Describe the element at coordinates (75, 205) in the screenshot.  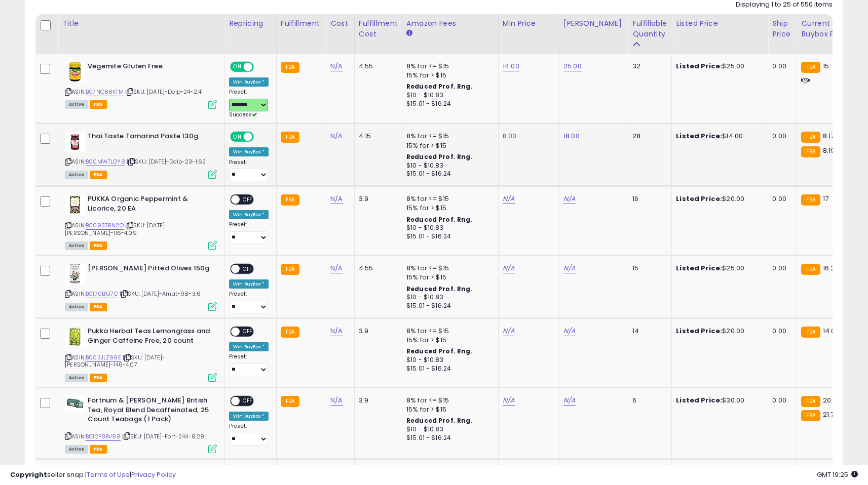
I see `img: 519y9J2-sKL._SL40_.jpg` at that location.